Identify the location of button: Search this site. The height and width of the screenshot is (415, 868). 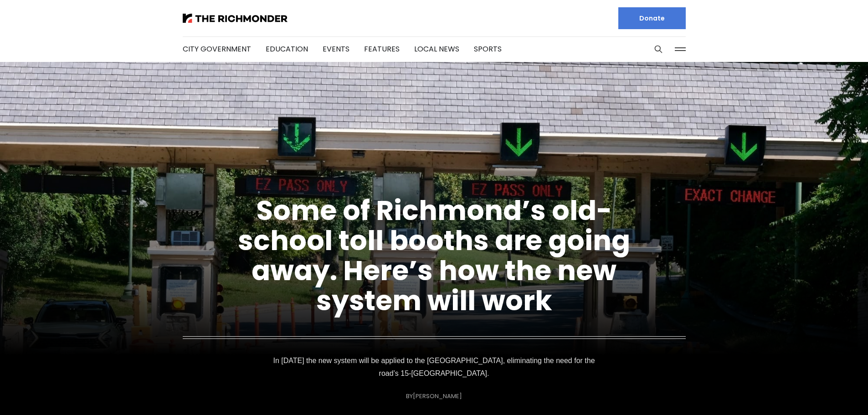
(658, 49).